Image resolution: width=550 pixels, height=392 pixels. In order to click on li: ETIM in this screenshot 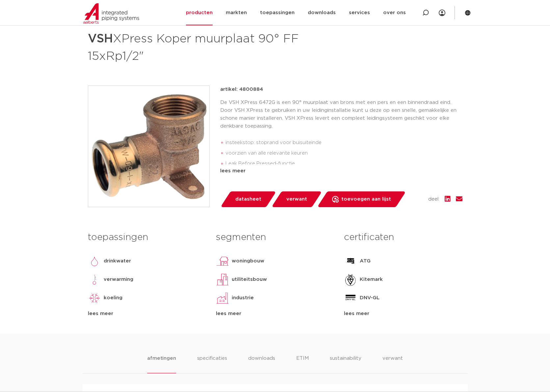, I will do `click(302, 364)`.